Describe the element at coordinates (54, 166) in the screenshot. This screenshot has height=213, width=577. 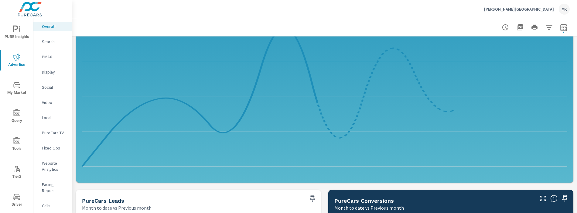
I see `p: Website Analytics` at that location.